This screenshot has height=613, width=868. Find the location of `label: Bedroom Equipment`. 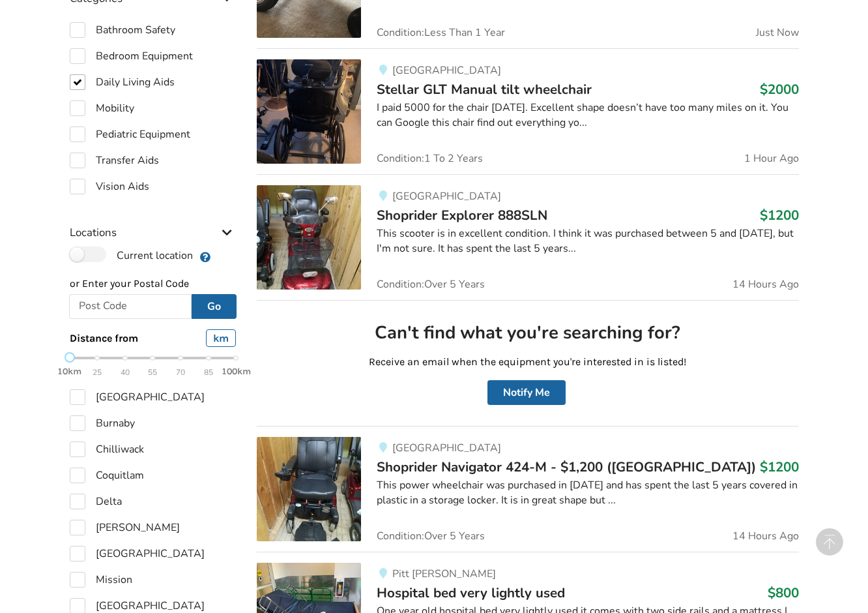

label: Bedroom Equipment is located at coordinates (131, 56).